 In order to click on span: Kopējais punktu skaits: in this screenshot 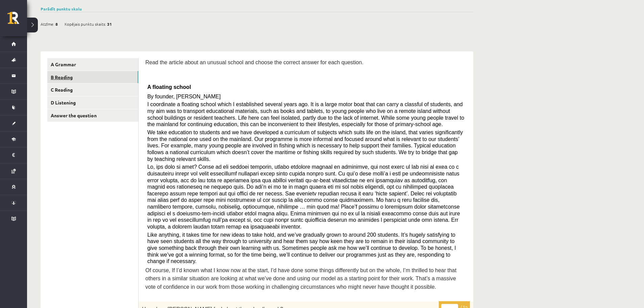, I will do `click(85, 24)`.